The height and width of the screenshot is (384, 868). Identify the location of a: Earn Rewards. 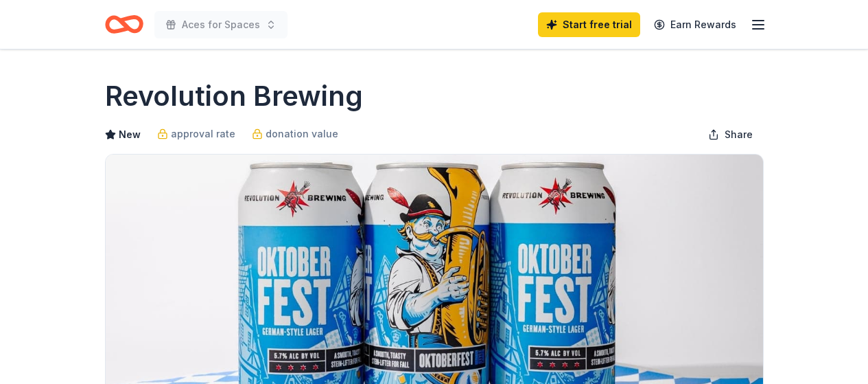
(695, 24).